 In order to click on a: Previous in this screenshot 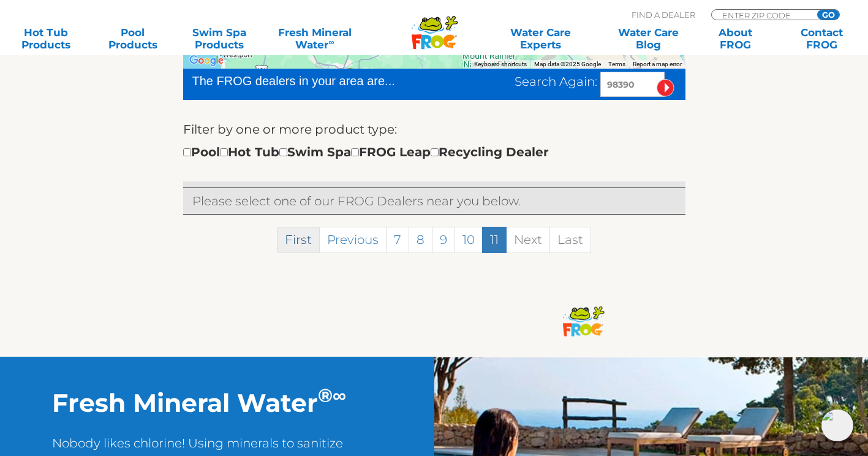, I will do `click(353, 239)`.